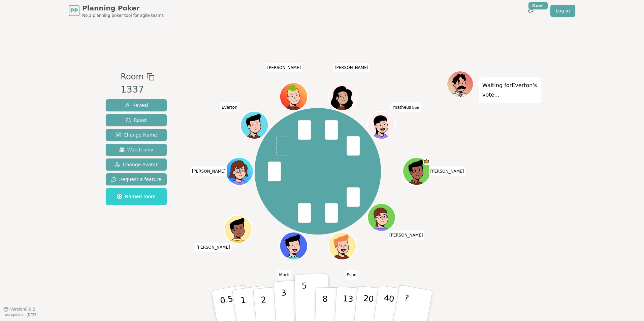 The image size is (644, 321). I want to click on span: Reset, so click(136, 120).